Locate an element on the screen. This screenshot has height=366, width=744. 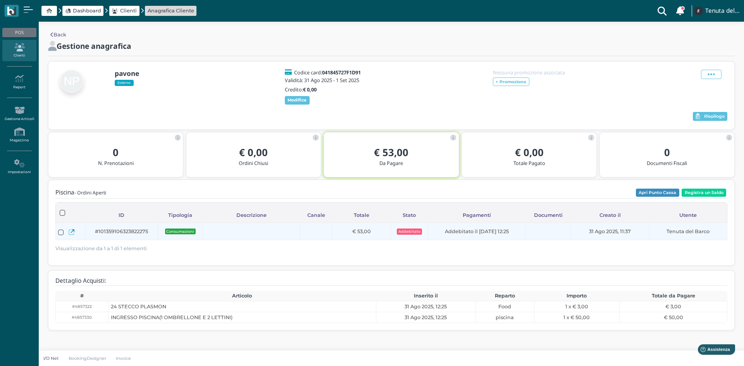
div: ID is located at coordinates (122, 215).